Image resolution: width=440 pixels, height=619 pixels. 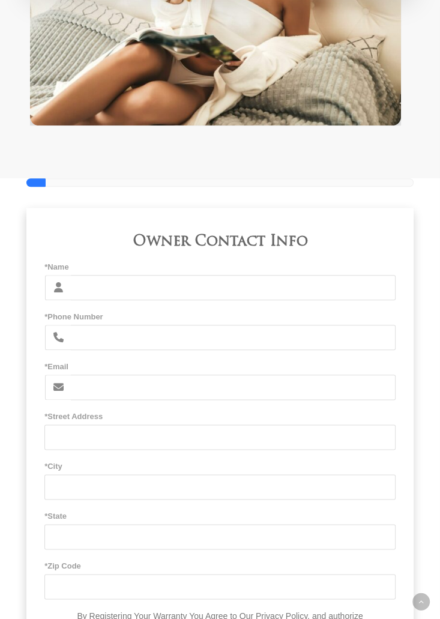 What do you see at coordinates (220, 317) in the screenshot?
I see `span: *Phone Number` at bounding box center [220, 317].